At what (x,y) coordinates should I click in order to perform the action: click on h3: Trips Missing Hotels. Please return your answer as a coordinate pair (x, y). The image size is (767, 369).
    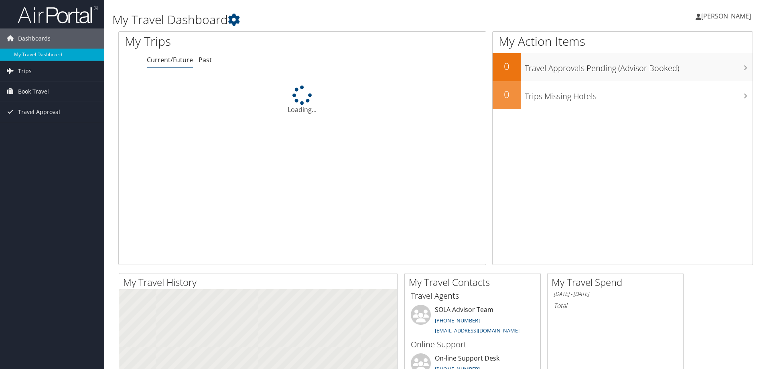
    Looking at the image, I should click on (639, 94).